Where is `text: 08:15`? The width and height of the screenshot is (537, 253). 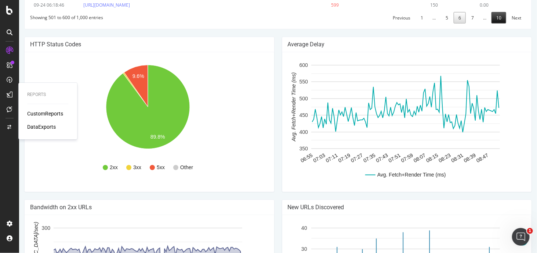 text: 08:15 is located at coordinates (413, 158).